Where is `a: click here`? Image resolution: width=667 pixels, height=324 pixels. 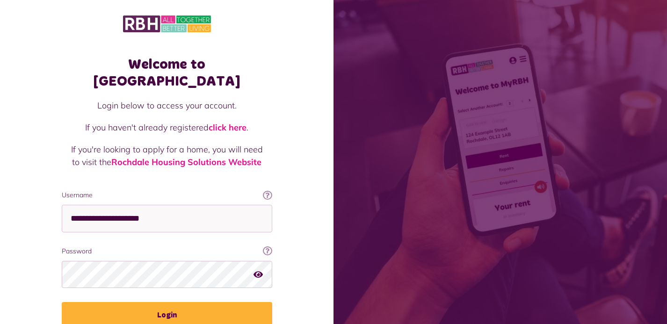 a: click here is located at coordinates (227, 127).